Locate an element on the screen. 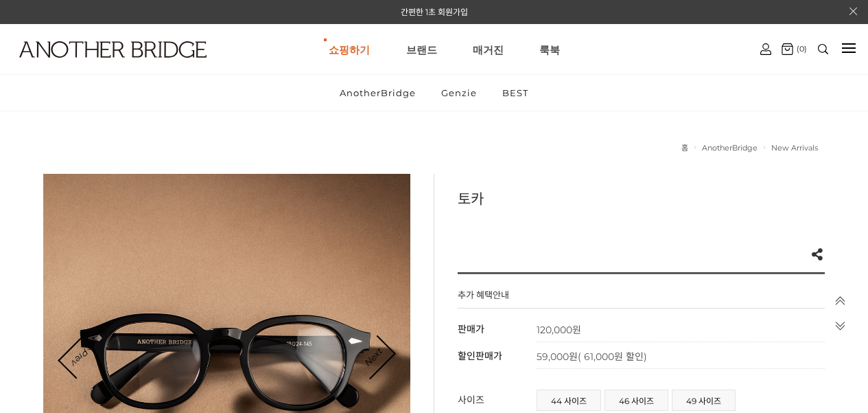  span: 판매가 is located at coordinates (471, 329).